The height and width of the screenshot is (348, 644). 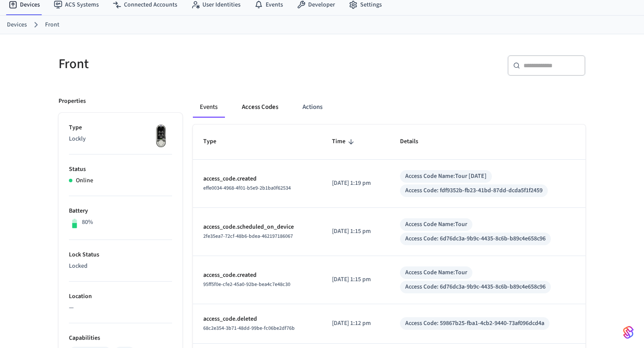 What do you see at coordinates (247, 188) in the screenshot?
I see `span: effe0034-4968-4f01-b5e9-2b1ba0f62534` at bounding box center [247, 188].